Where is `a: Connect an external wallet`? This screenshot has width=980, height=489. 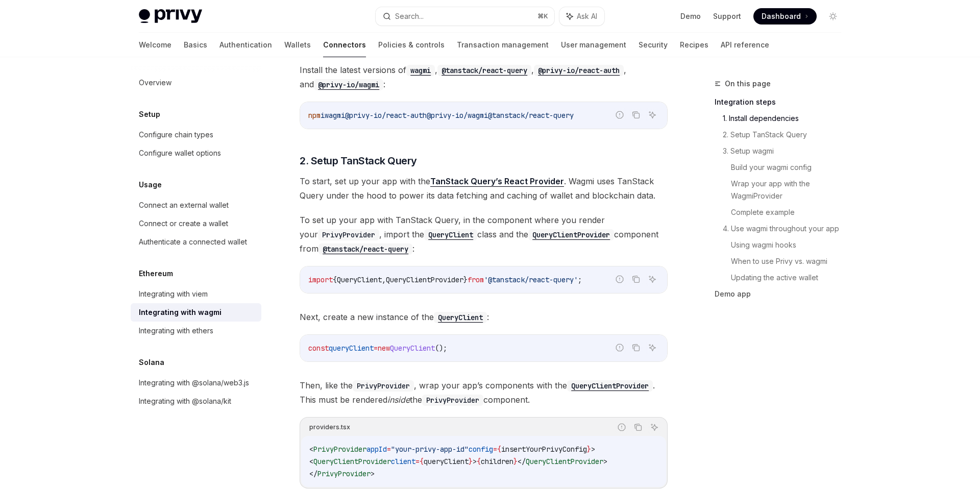 a: Connect an external wallet is located at coordinates (196, 205).